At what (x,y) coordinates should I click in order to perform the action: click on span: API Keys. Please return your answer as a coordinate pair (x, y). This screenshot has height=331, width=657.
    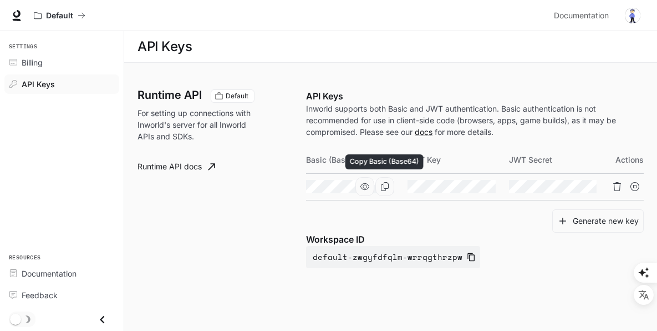
    Looking at the image, I should click on (38, 84).